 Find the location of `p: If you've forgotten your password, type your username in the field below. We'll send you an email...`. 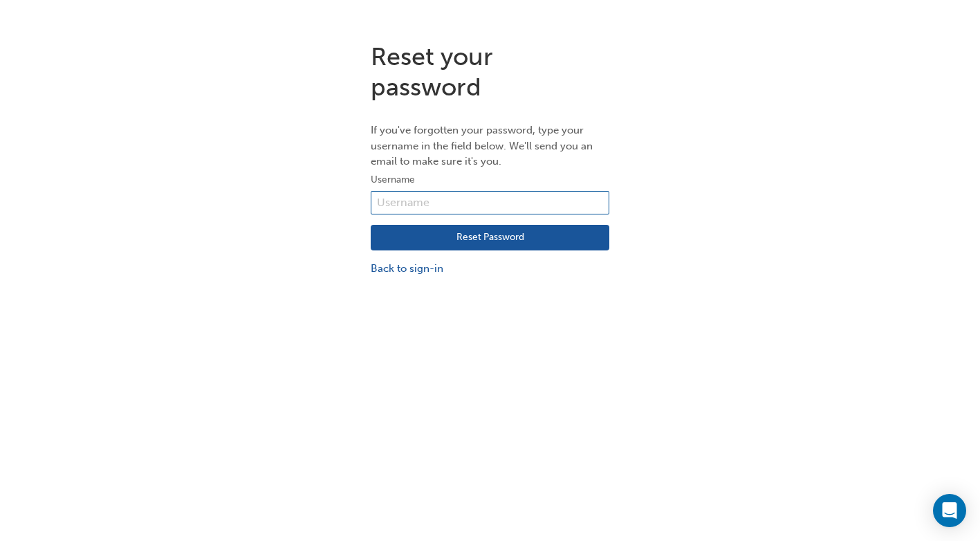

p: If you've forgotten your password, type your username in the field below. We'll send you an email... is located at coordinates (490, 146).